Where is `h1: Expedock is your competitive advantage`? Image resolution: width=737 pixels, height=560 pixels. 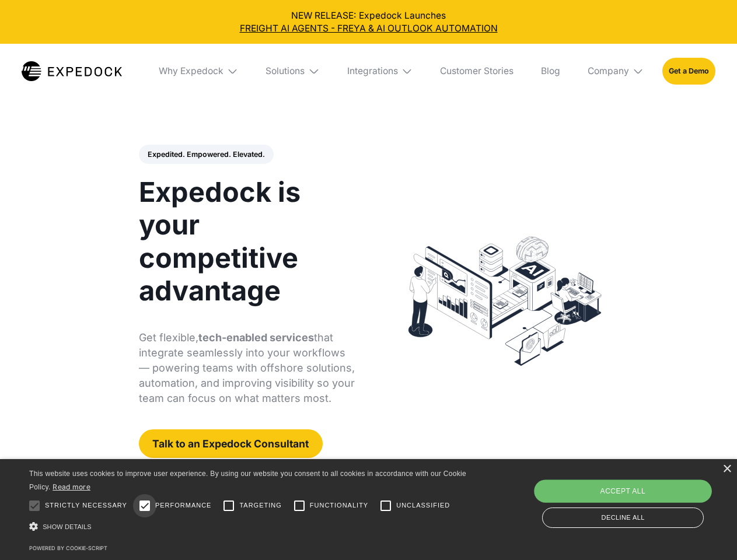 h1: Expedock is your competitive advantage is located at coordinates (247, 241).